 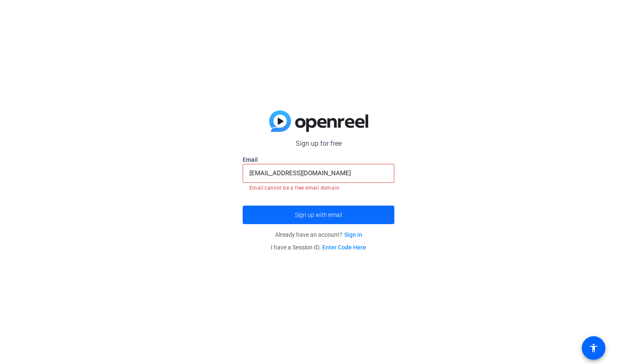 What do you see at coordinates (354, 235) in the screenshot?
I see `a: Sign in` at bounding box center [354, 235].